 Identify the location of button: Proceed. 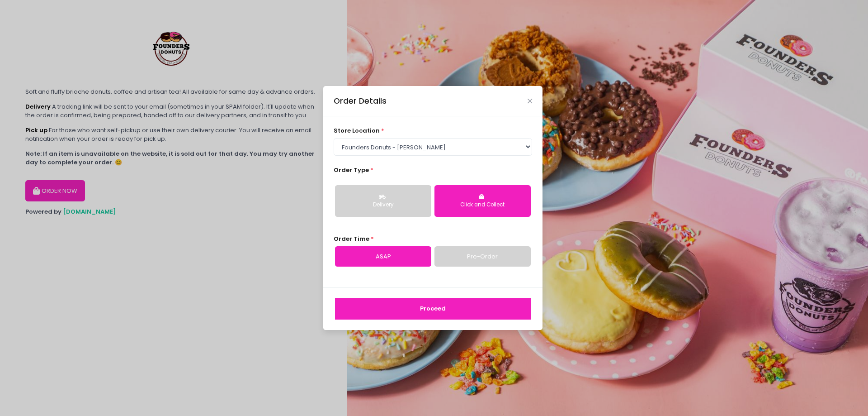
(433, 308).